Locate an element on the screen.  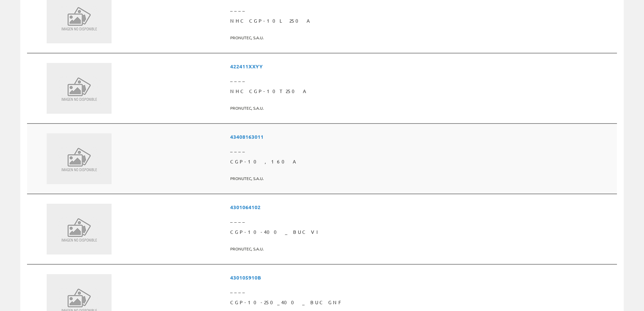
span: 422411XXYY is located at coordinates (423, 66).